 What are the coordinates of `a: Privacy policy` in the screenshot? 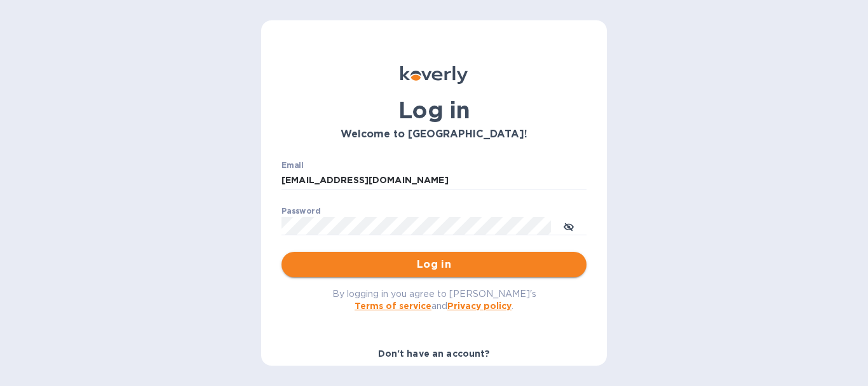 It's located at (479, 306).